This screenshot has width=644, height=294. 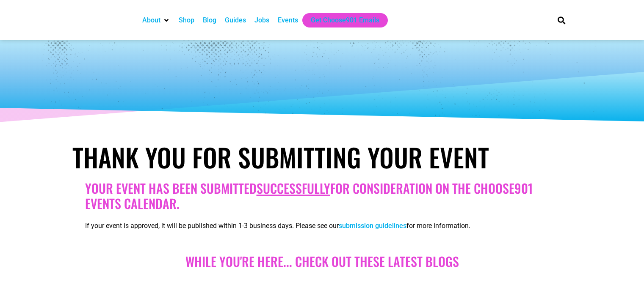 What do you see at coordinates (340, 20) in the screenshot?
I see `nav: Main nav` at bounding box center [340, 20].